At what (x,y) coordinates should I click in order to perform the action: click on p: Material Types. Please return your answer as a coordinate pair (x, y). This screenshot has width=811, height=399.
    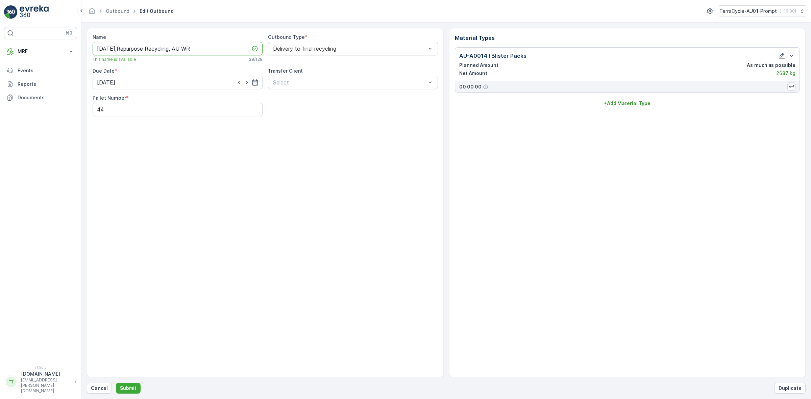
    Looking at the image, I should click on (627, 38).